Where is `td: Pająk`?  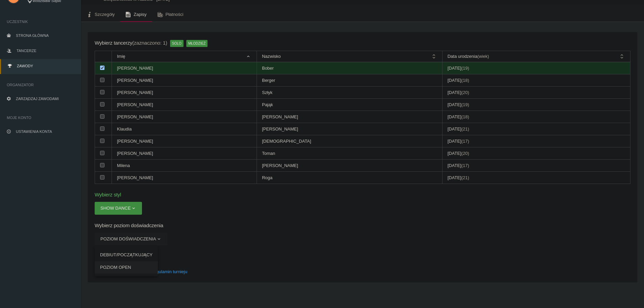
td: Pająk is located at coordinates (349, 105).